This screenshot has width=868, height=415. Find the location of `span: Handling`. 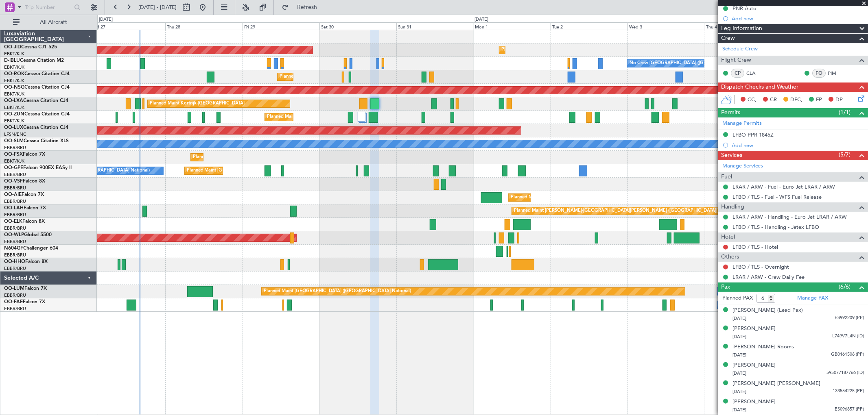

span: Handling is located at coordinates (733, 207).